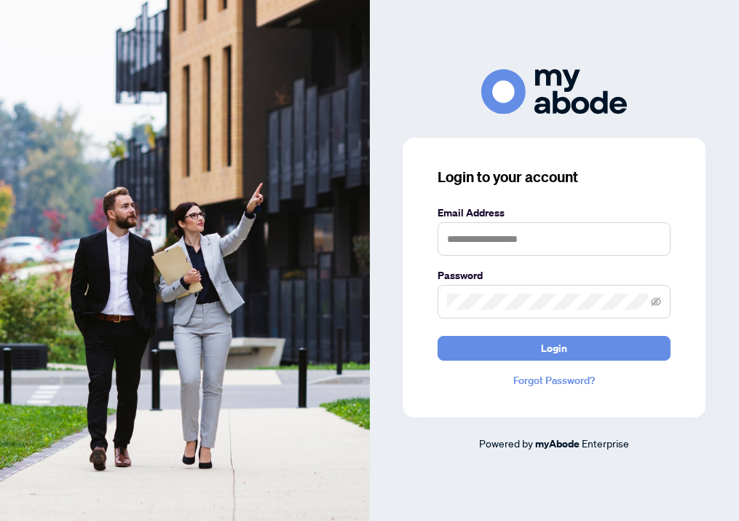 This screenshot has width=739, height=521. Describe the element at coordinates (554, 380) in the screenshot. I see `a: Forgot Password?` at that location.